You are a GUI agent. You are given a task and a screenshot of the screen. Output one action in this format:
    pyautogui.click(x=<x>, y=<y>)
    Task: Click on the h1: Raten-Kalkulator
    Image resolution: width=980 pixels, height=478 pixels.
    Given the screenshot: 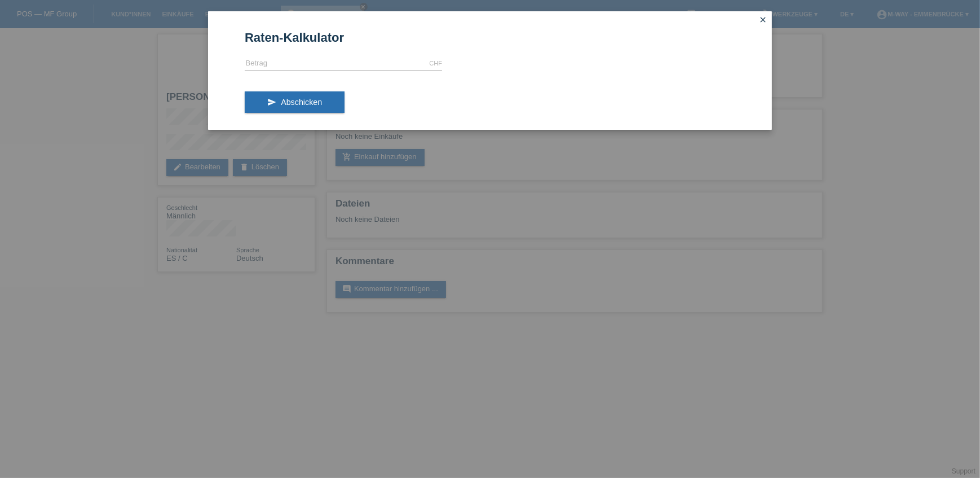 What is the action you would take?
    pyautogui.click(x=490, y=37)
    